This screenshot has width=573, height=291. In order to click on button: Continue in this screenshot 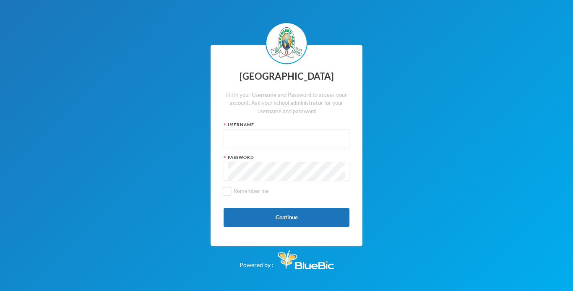, I will do `click(287, 217)`.